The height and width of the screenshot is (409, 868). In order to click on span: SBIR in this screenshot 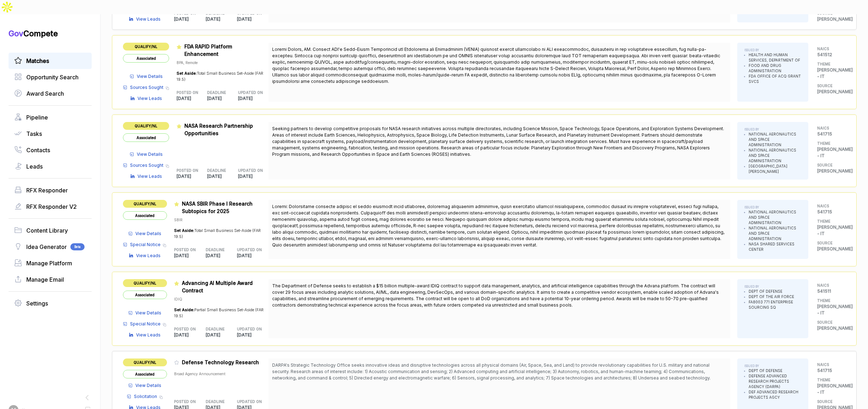, I will do `click(179, 220)`.